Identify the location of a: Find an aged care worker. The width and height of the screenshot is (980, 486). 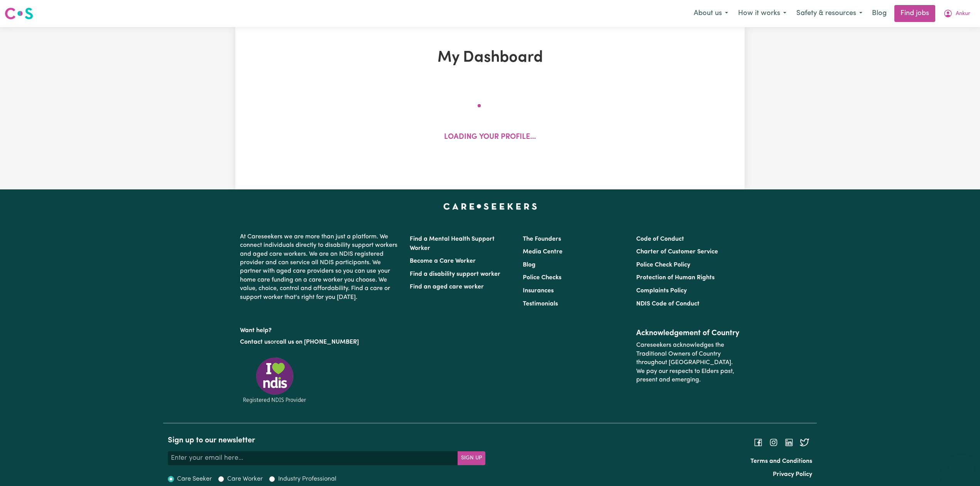
(447, 287).